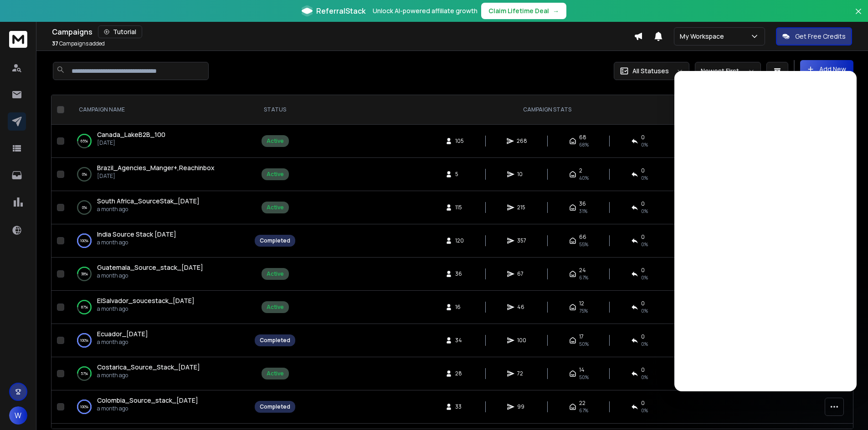 The width and height of the screenshot is (868, 430). I want to click on button: Close banner, so click(858, 17).